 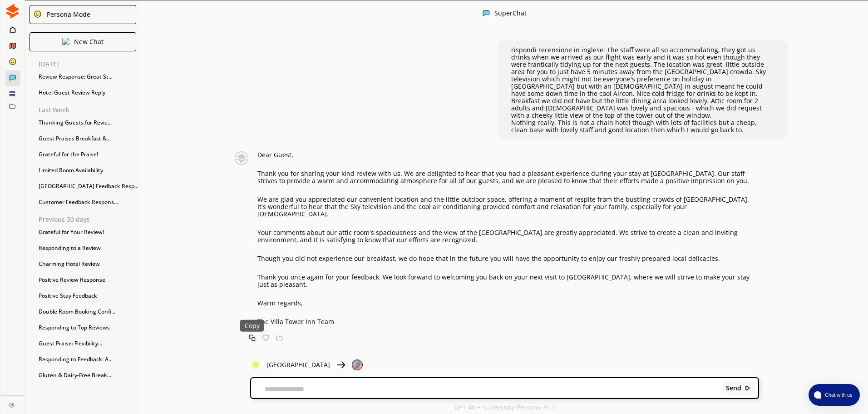 I want to click on div: Double Room Booking Confi..., so click(x=87, y=312).